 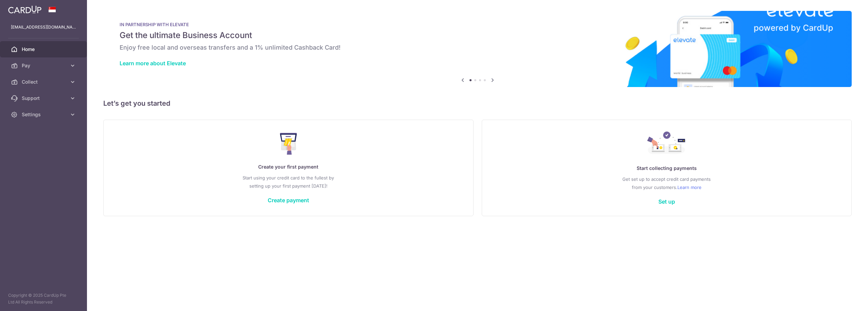 What do you see at coordinates (25, 10) in the screenshot?
I see `img: CardUp` at bounding box center [25, 10].